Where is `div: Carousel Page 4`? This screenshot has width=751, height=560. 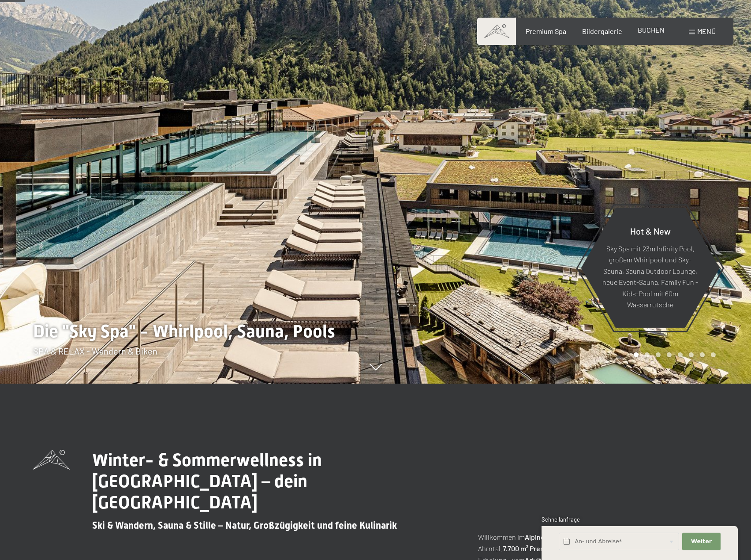 div: Carousel Page 4 is located at coordinates (669, 354).